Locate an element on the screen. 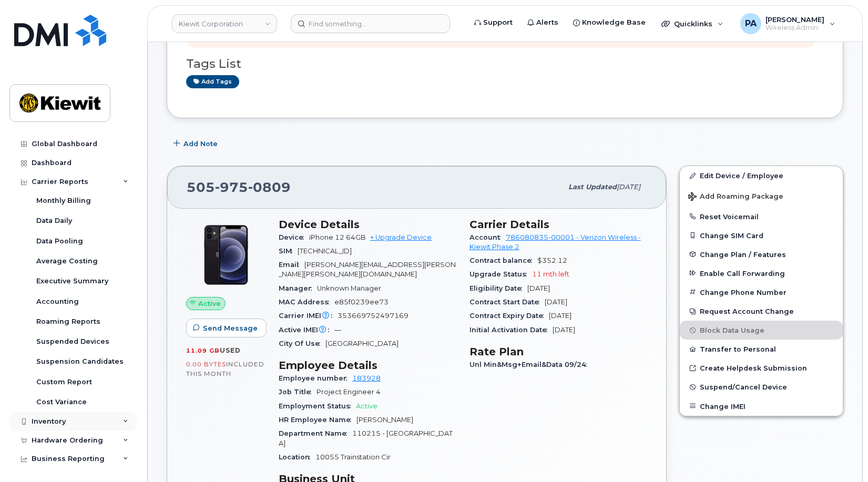 The height and width of the screenshot is (482, 868). a: Create Helpdesk Submission is located at coordinates (761, 368).